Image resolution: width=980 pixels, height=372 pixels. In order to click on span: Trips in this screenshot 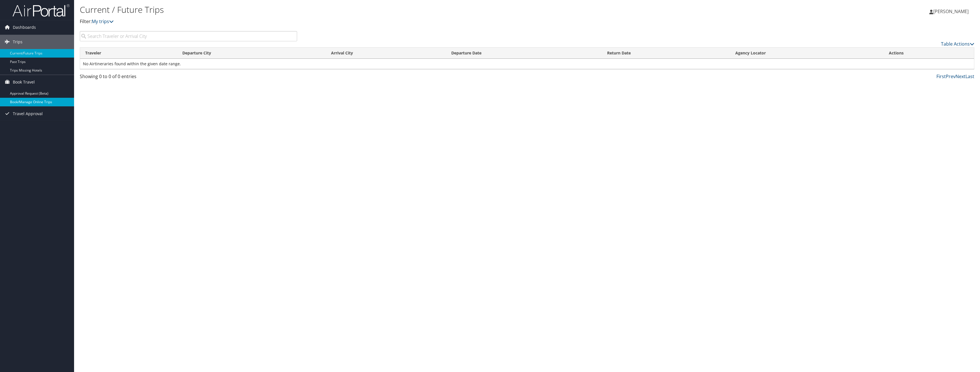, I will do `click(18, 42)`.